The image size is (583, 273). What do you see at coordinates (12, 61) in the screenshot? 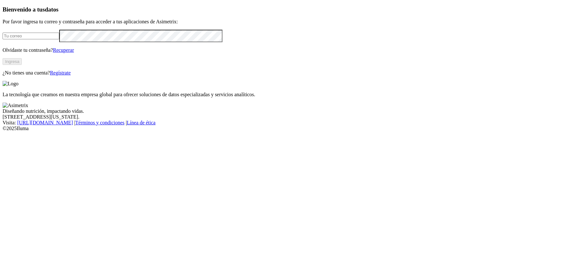
I see `button: Ingresa` at bounding box center [12, 61].